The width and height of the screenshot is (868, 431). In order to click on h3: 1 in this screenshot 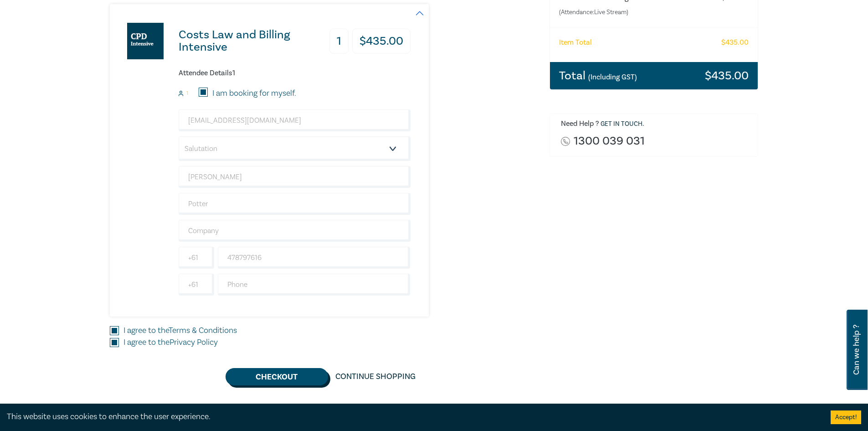, I will do `click(339, 41)`.